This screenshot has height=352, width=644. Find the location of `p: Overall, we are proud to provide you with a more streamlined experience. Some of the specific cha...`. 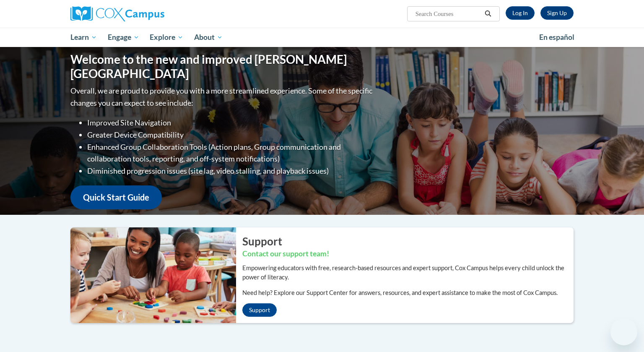

p: Overall, we are proud to provide you with a more streamlined experience. Some of the specific cha... is located at coordinates (222, 97).